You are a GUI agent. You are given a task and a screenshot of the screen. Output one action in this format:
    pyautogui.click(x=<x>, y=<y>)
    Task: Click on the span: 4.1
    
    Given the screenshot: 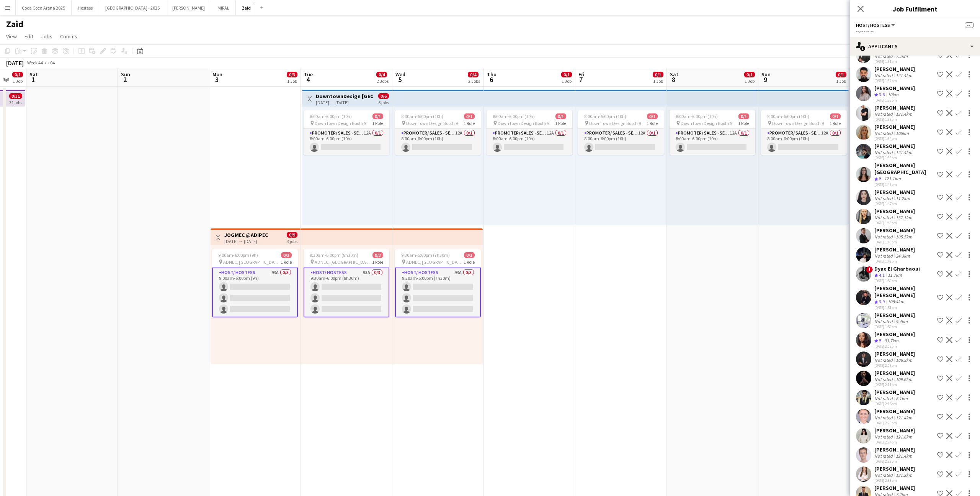 What is the action you would take?
    pyautogui.click(x=881, y=274)
    